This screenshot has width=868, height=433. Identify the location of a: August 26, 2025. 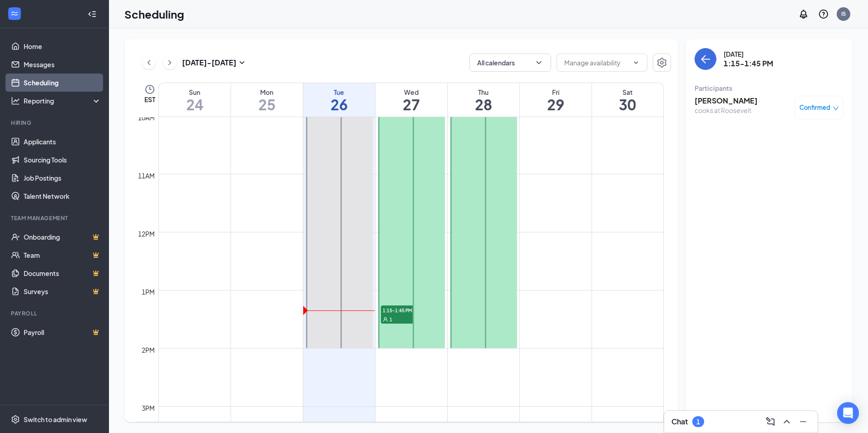
(339, 100).